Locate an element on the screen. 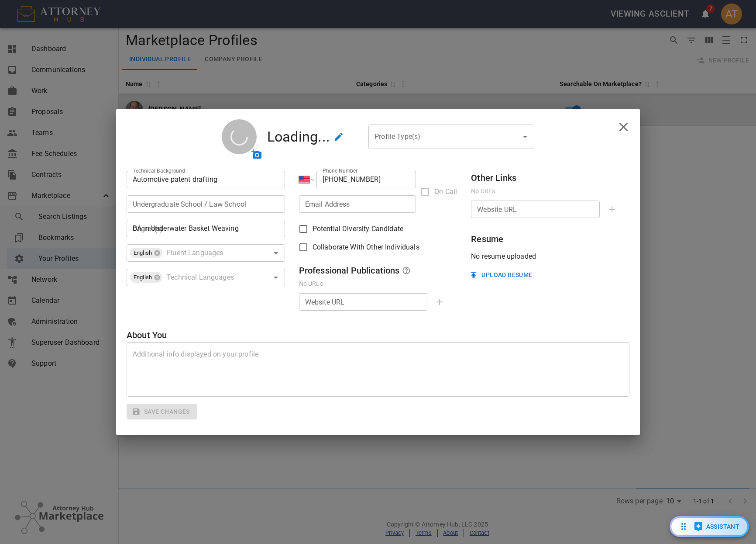 The height and width of the screenshot is (544, 756). input: Fluent Languages is located at coordinates (210, 253).